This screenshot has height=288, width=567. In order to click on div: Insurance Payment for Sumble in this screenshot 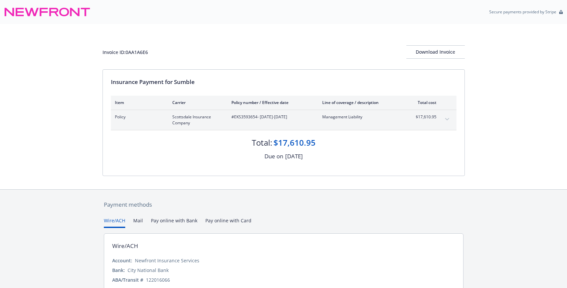, I will do `click(283, 82)`.